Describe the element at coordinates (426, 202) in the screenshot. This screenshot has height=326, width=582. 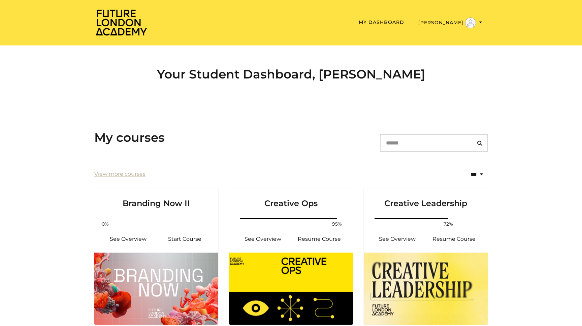
I see `a: Creative Leadership` at that location.